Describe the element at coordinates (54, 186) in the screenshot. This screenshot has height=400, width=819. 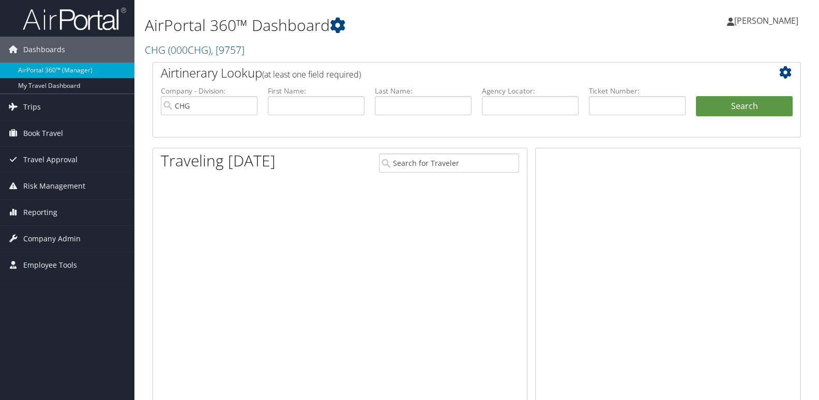
I see `span: Risk Management` at that location.